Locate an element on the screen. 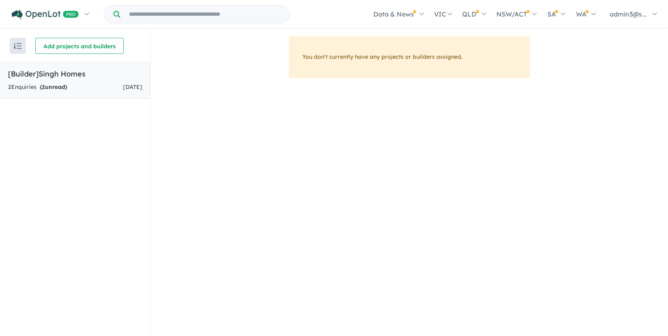  span: admin3@s... is located at coordinates (629, 14).